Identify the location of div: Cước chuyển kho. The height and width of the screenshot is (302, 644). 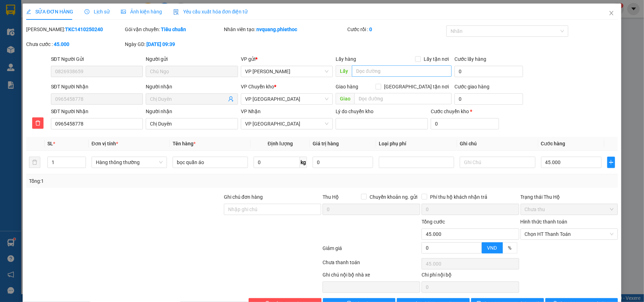
(464, 111).